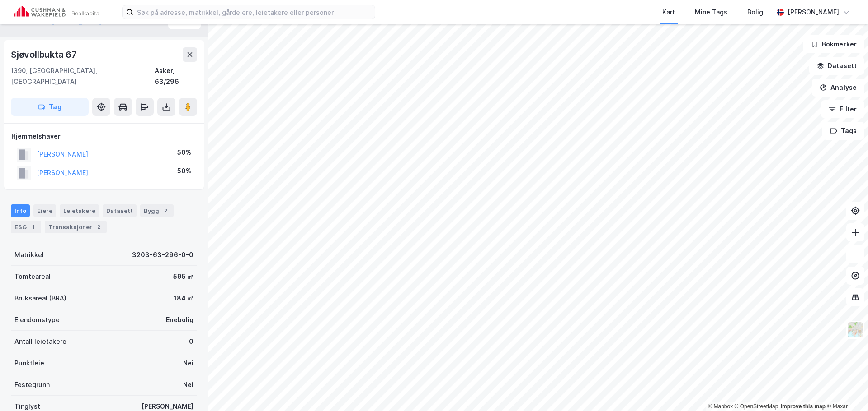 This screenshot has width=868, height=411. Describe the element at coordinates (720, 407) in the screenshot. I see `a: Mapbox` at that location.